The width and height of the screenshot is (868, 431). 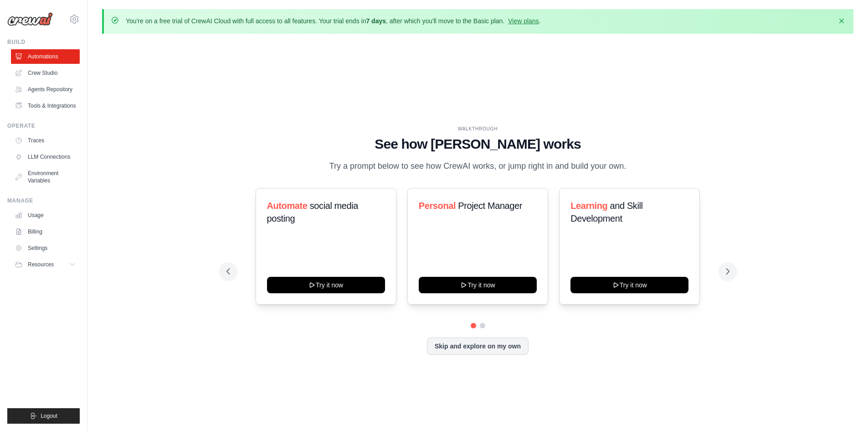 I want to click on span: Learning, so click(x=588, y=206).